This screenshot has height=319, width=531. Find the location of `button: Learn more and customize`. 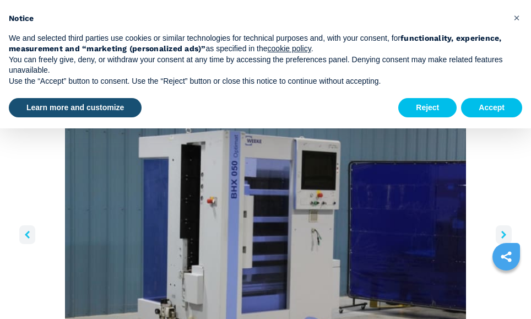

button: Learn more and customize is located at coordinates (75, 108).